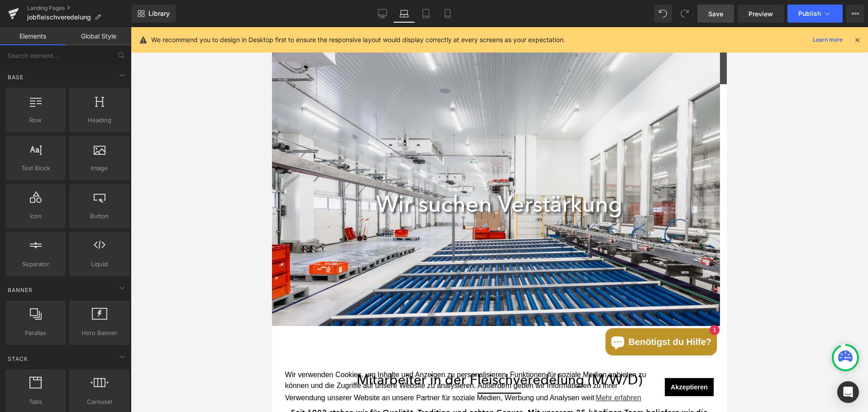 The height and width of the screenshot is (412, 868). Describe the element at coordinates (448, 14) in the screenshot. I see `a: Mobile` at that location.